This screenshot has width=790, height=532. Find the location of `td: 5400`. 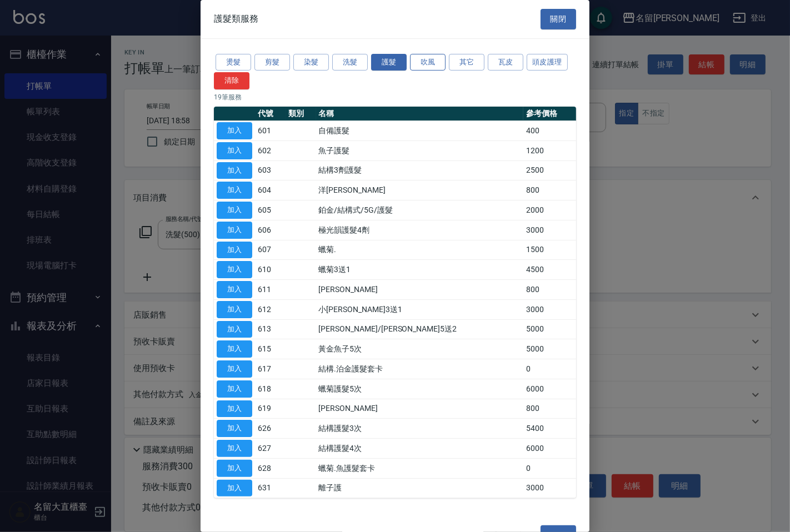

td: 5400 is located at coordinates (550, 429).